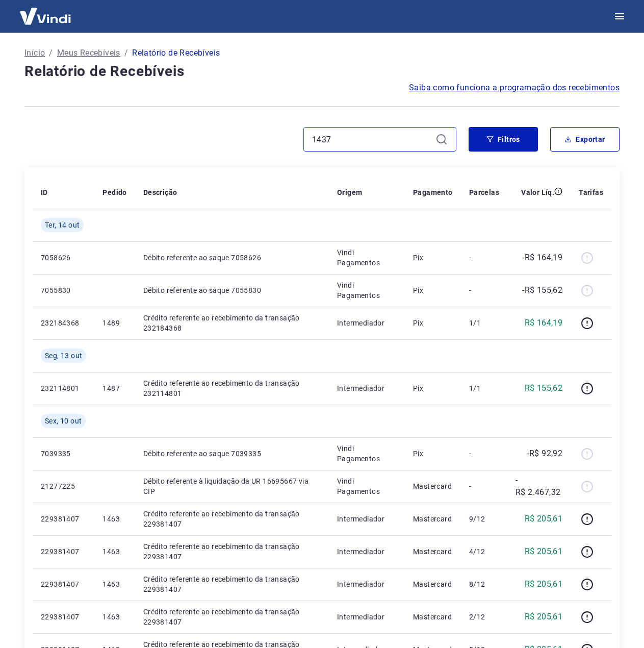  Describe the element at coordinates (232, 388) in the screenshot. I see `p: Crédito referente ao recebimento da transação 232114801` at that location.